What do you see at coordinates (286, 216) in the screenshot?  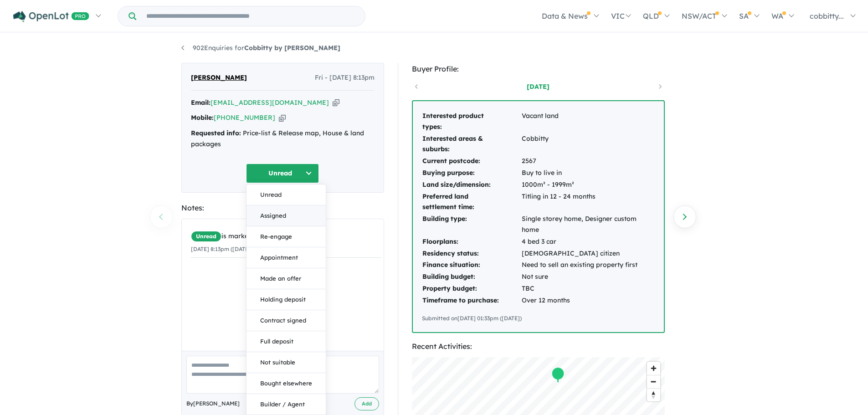 I see `button: Assigned` at bounding box center [286, 216].